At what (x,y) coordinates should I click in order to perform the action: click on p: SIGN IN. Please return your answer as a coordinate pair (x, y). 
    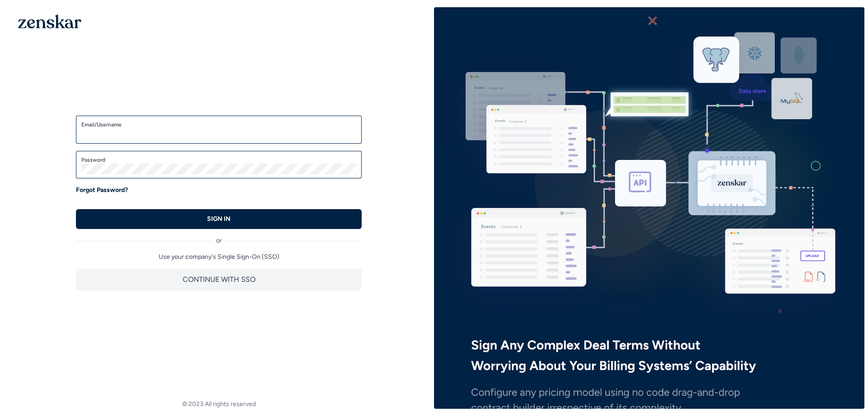
    Looking at the image, I should click on (218, 219).